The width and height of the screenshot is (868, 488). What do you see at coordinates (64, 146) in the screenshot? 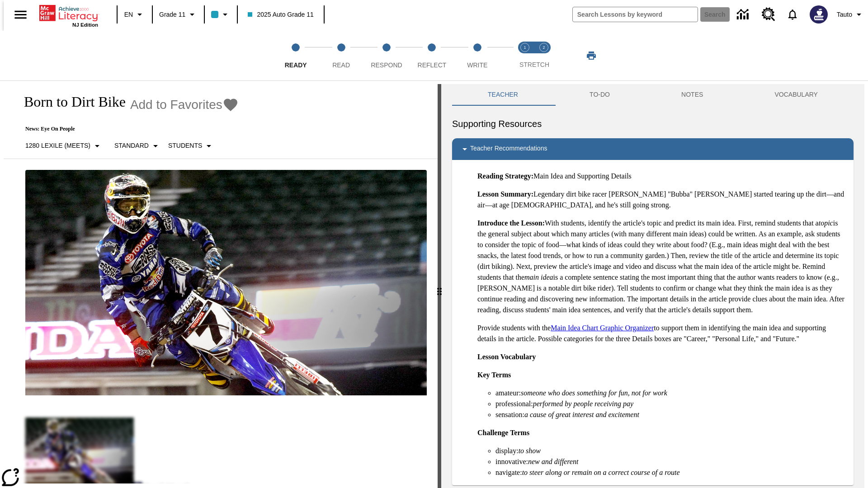
I see `button: Select Lexile, 1280 Lexile (Meets)` at bounding box center [64, 146].